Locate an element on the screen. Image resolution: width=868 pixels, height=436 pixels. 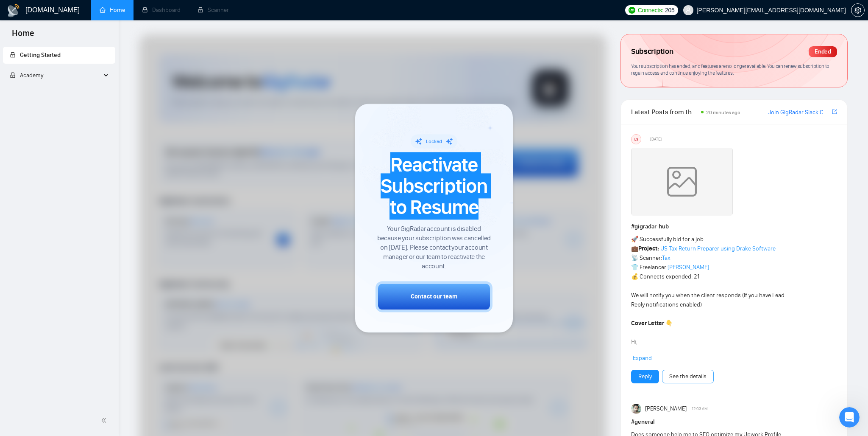
span: Connects: is located at coordinates (651, 10).